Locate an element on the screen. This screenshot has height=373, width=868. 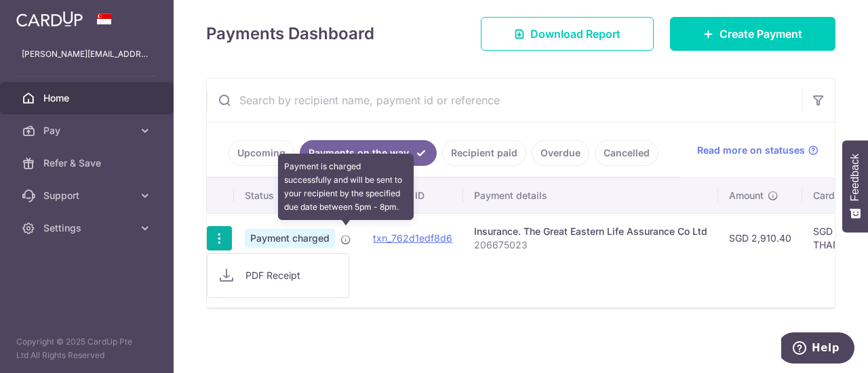
th: Payment details is located at coordinates (591, 196).